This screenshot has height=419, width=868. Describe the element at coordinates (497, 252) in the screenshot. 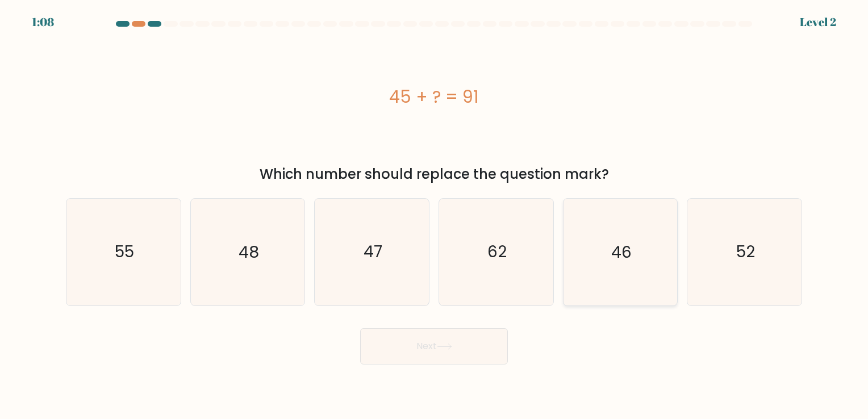

I see `text: 62` at that location.